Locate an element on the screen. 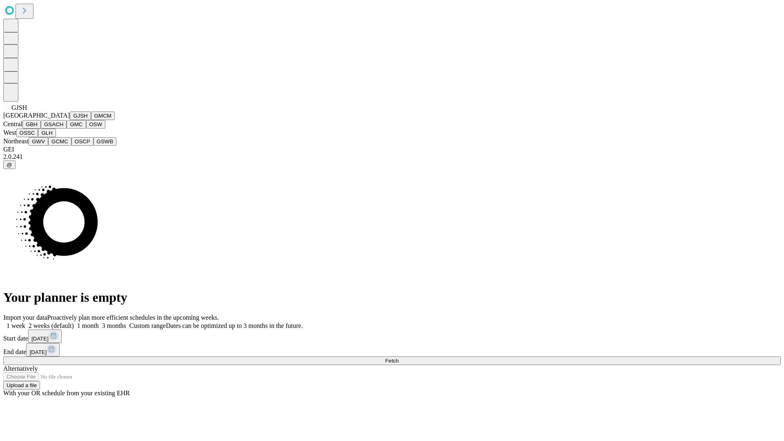 Image resolution: width=784 pixels, height=441 pixels. span: West is located at coordinates (10, 132).